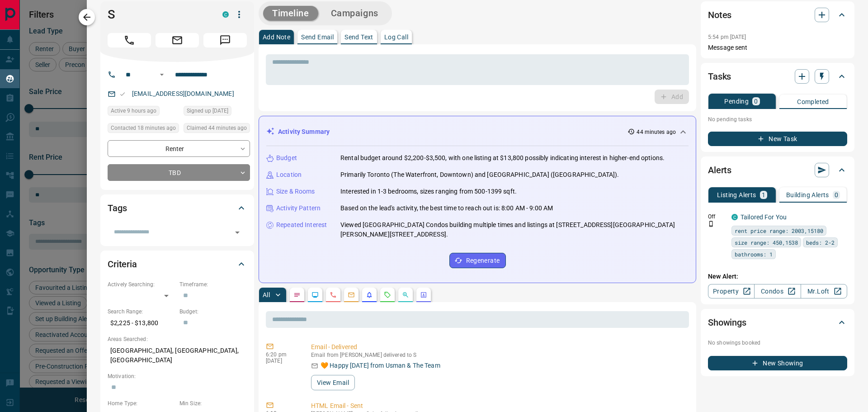 The height and width of the screenshot is (412, 868). Describe the element at coordinates (499, 347) in the screenshot. I see `p: Email - Delivered` at that location.